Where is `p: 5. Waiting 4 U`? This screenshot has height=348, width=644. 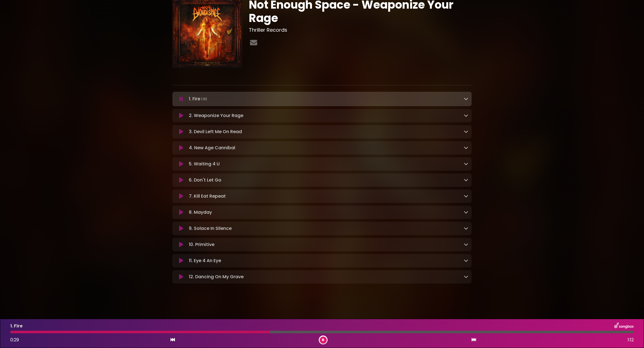 p: 5. Waiting 4 U is located at coordinates (204, 164).